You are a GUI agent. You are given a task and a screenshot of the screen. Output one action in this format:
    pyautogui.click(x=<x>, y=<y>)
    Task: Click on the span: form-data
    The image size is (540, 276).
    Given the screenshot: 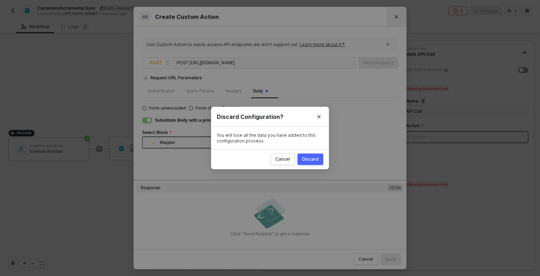 What is the action you would take?
    pyautogui.click(x=206, y=108)
    